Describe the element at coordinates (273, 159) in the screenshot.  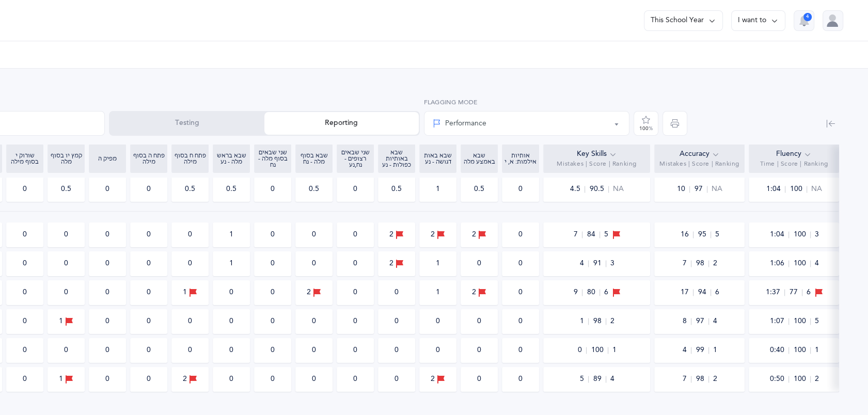
I see `div: שני שבאים בסוף מלה - נח` at that location.